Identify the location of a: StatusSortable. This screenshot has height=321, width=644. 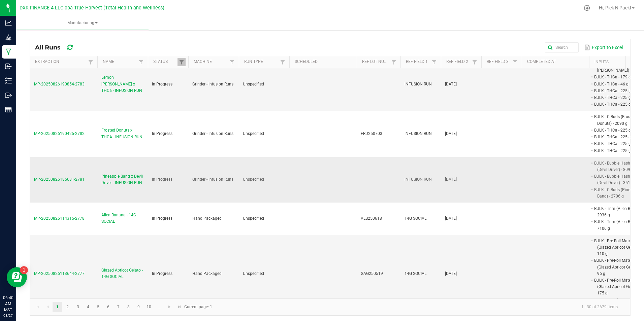
(165, 62).